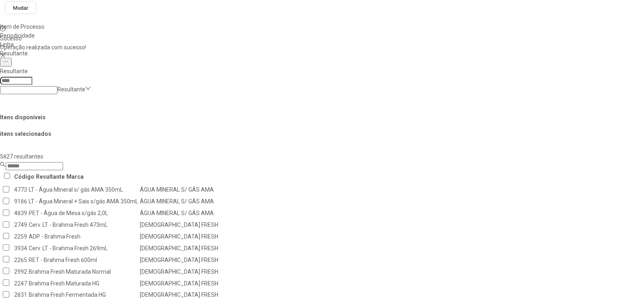  Describe the element at coordinates (21, 225) in the screenshot. I see `td: 2749` at that location.